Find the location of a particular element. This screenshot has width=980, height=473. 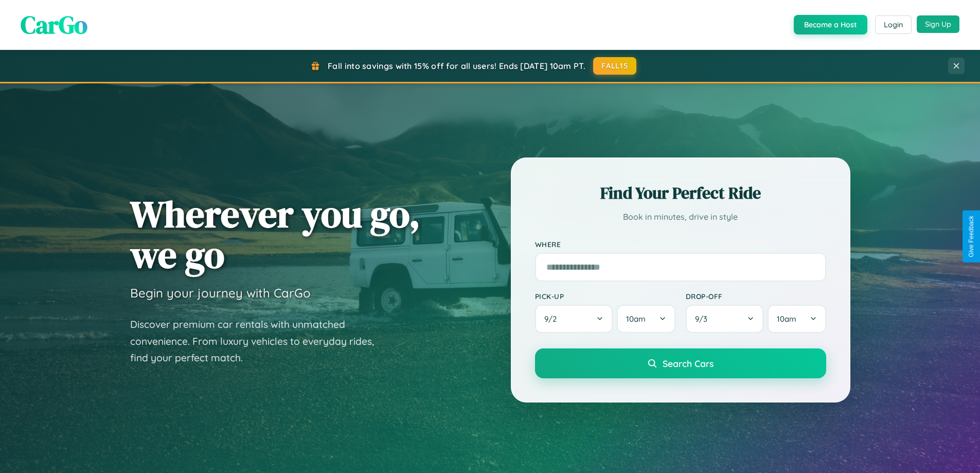

span: 9 / 3 is located at coordinates (704, 319).